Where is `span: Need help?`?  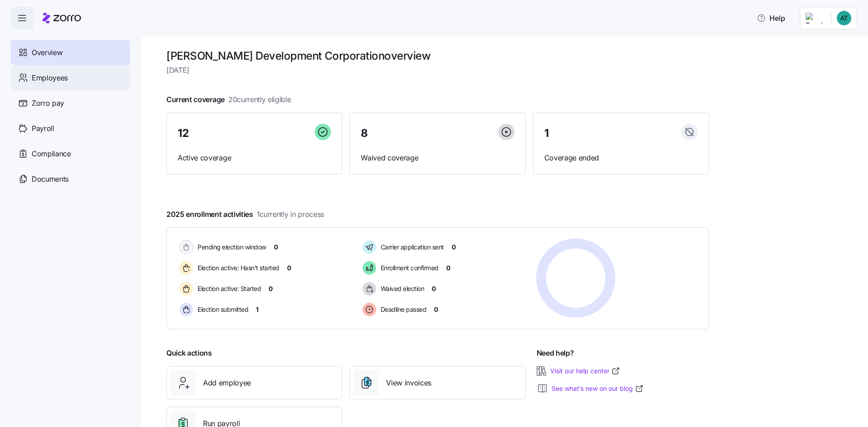 span: Need help? is located at coordinates (555, 353).